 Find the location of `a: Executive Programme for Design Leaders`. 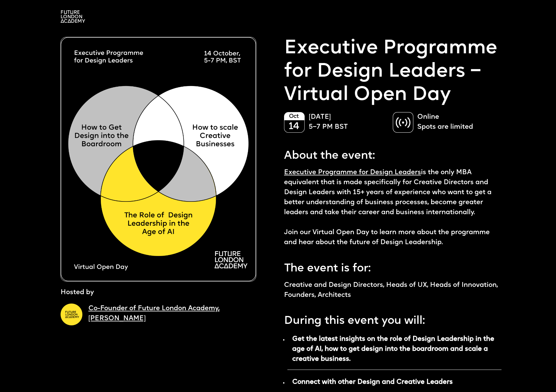

a: Executive Programme for Design Leaders is located at coordinates (353, 173).